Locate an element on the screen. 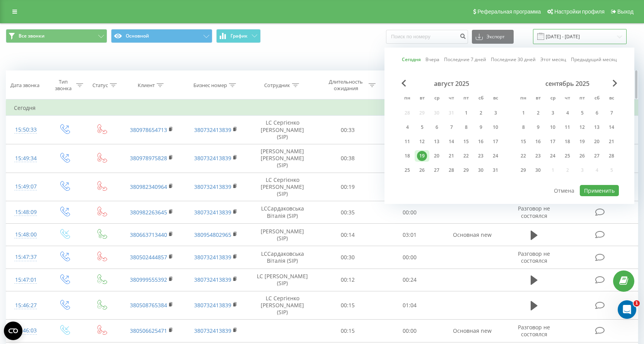 Image resolution: width=644 pixels, height=344 pixels. div: сб 9 авг. 2025 г. is located at coordinates (481, 127).